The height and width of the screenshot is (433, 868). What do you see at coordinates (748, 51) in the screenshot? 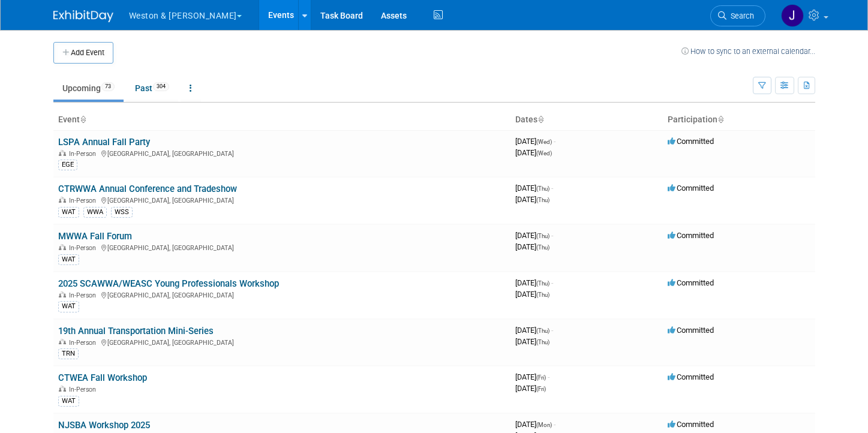
I see `a: How to sync to an external calendar...` at bounding box center [748, 51].